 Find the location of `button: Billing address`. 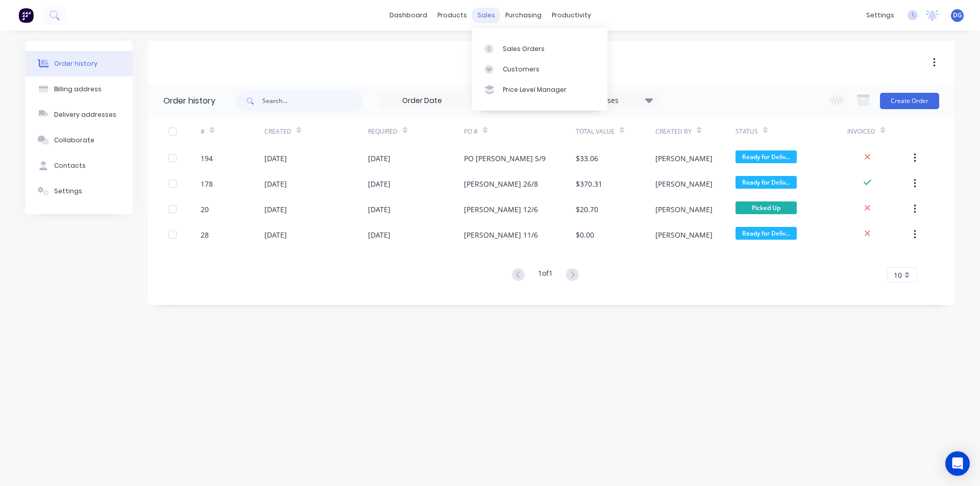

button: Billing address is located at coordinates (79, 89).